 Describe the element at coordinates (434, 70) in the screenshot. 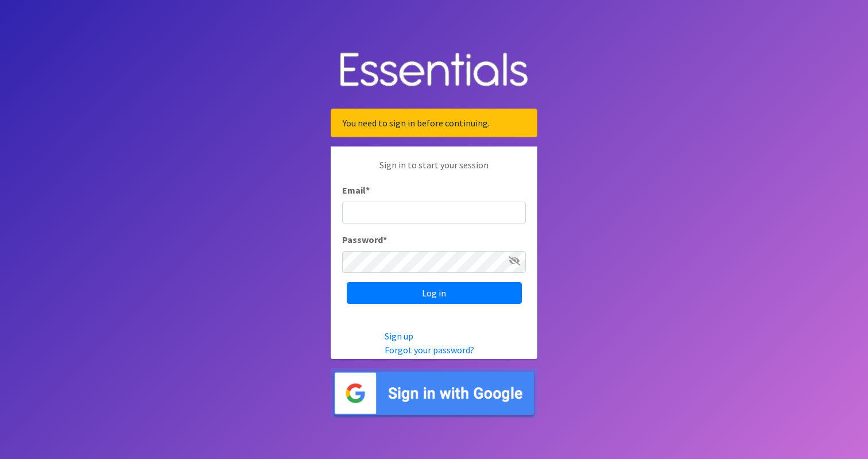

I see `img: Human Essentials` at that location.